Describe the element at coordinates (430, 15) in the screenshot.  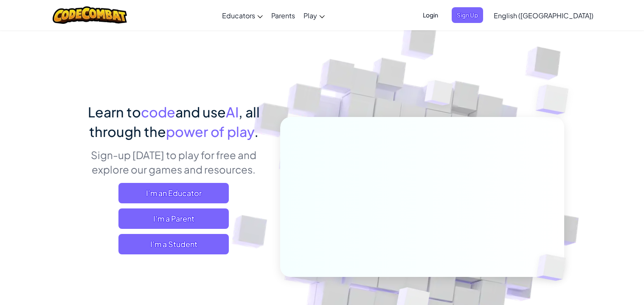
I see `span: Login` at that location.